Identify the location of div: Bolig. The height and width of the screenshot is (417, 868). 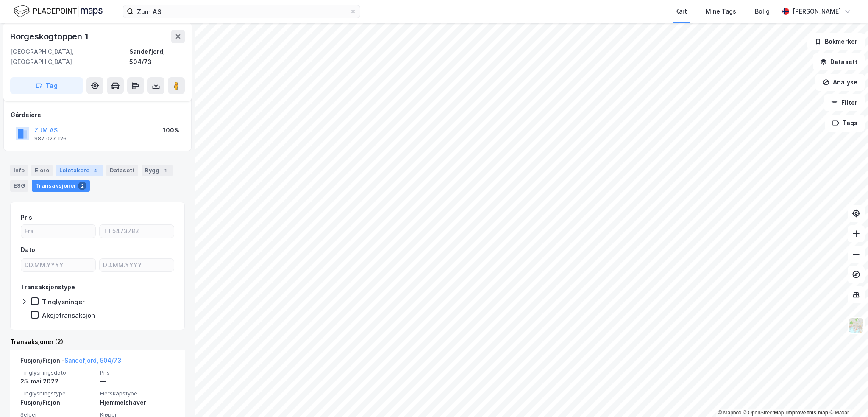
(762, 12).